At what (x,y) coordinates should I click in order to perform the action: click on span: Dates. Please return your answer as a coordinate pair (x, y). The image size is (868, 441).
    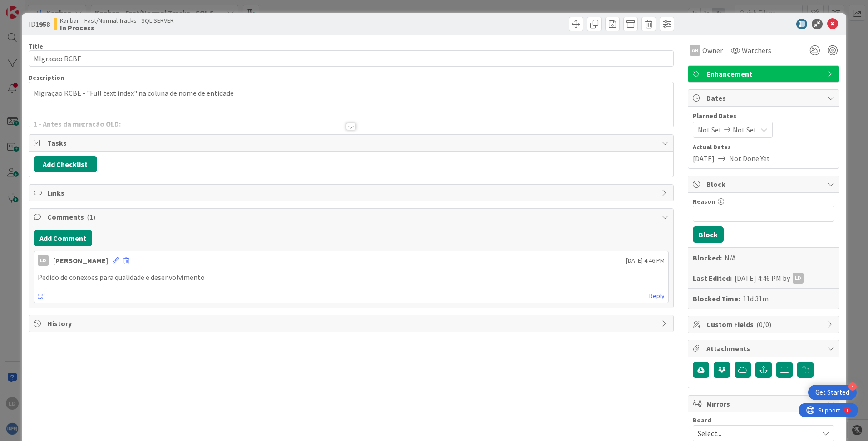
    Looking at the image, I should click on (765, 98).